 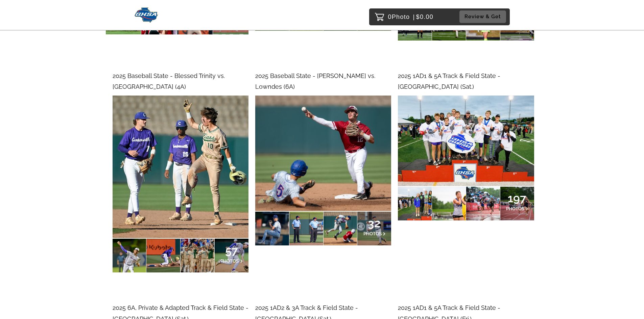 I want to click on span: Photo, so click(x=401, y=17).